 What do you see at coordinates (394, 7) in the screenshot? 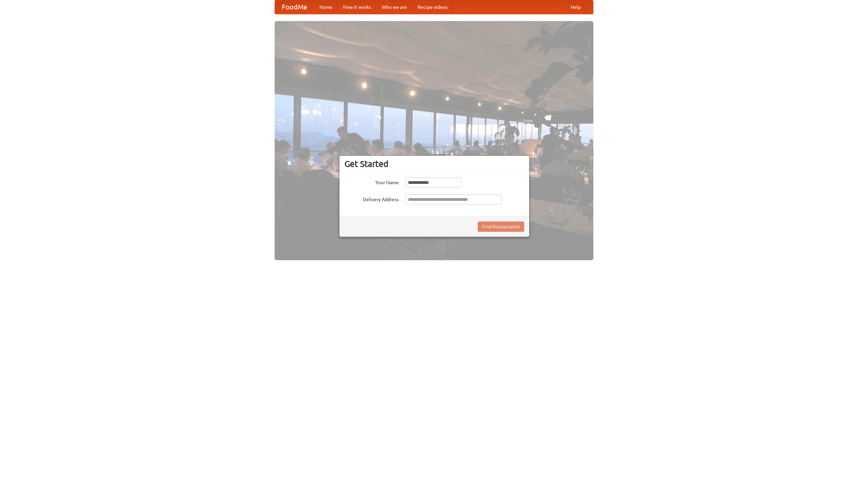
I see `a: Who we are` at bounding box center [394, 7].